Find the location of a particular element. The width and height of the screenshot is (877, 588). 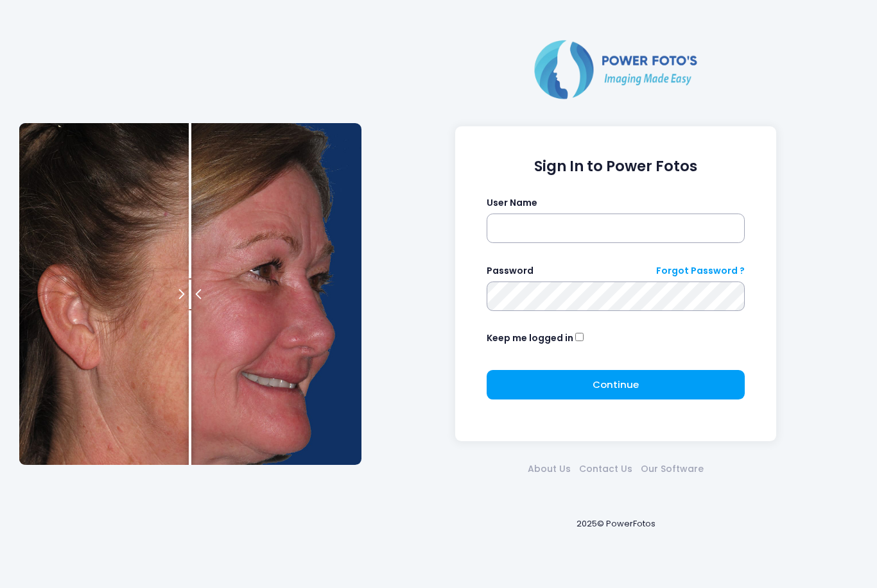

div: 2025© PowerFotos is located at coordinates (615, 524).